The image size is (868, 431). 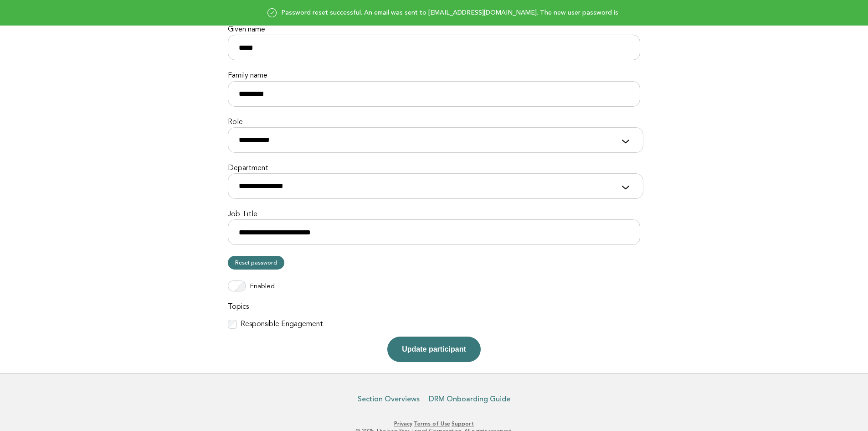 I want to click on label: Given name, so click(x=434, y=29).